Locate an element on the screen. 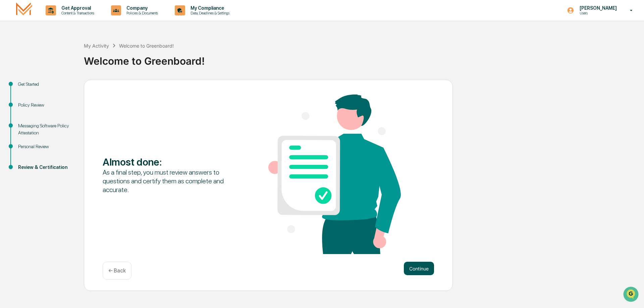 This screenshot has width=644, height=308. p: My Compliance is located at coordinates (209, 8).